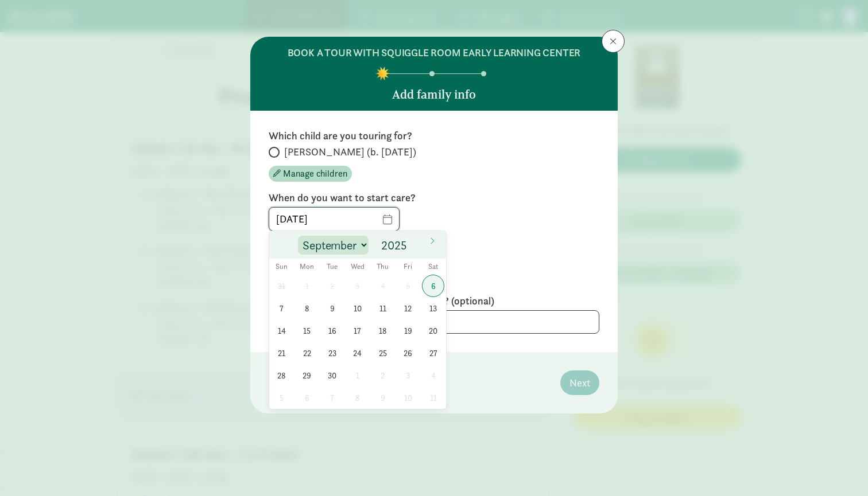 The image size is (868, 496). Describe the element at coordinates (333, 245) in the screenshot. I see `select: Month` at that location.